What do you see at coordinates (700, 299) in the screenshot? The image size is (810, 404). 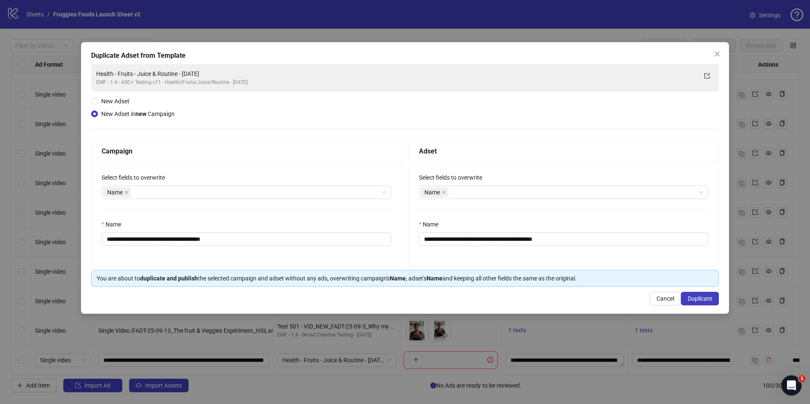 I see `span: Duplicate` at bounding box center [700, 299].